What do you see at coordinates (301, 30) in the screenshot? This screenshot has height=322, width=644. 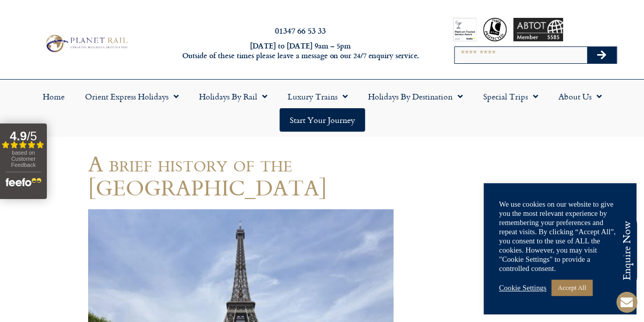 I see `a: 01347 66 53 33` at bounding box center [301, 30].